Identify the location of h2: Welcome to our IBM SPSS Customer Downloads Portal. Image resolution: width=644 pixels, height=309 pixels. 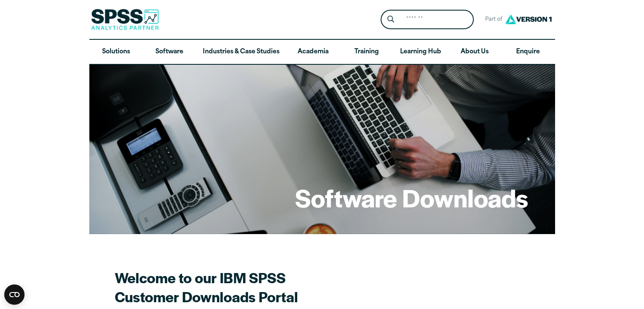
(263, 287).